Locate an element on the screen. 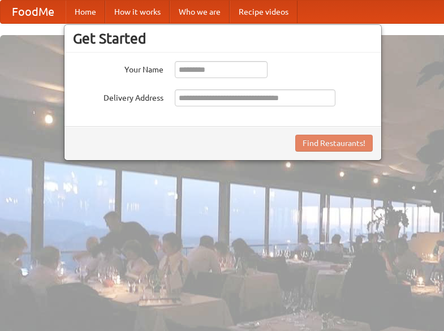  label: Your Name is located at coordinates (118, 68).